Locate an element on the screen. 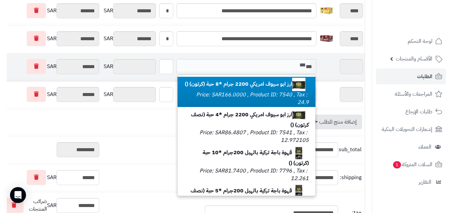 The image size is (450, 213). img: 1747341856-turkish-coffee-cardamom-pack-200-40x40.jpg is located at coordinates (299, 191).